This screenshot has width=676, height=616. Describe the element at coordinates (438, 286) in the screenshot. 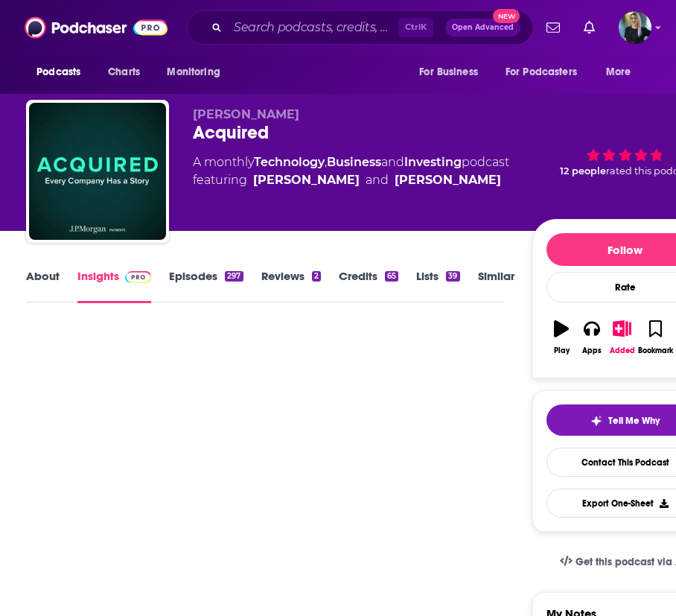

I see `a: Lists39` at that location.